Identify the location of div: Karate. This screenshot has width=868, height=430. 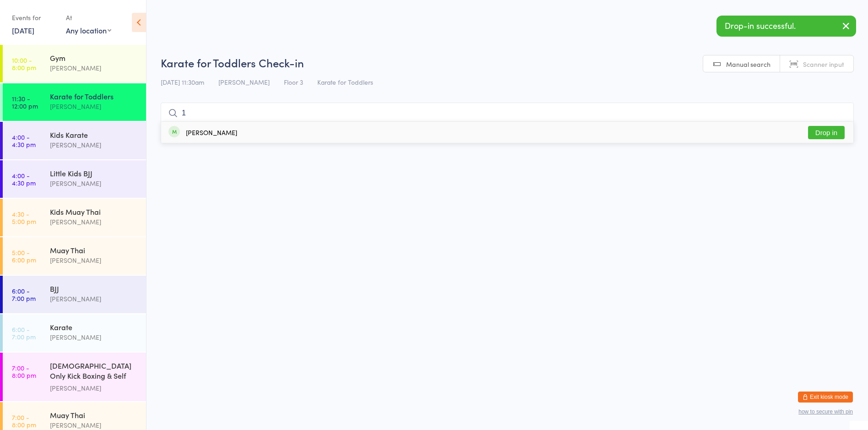
(94, 327).